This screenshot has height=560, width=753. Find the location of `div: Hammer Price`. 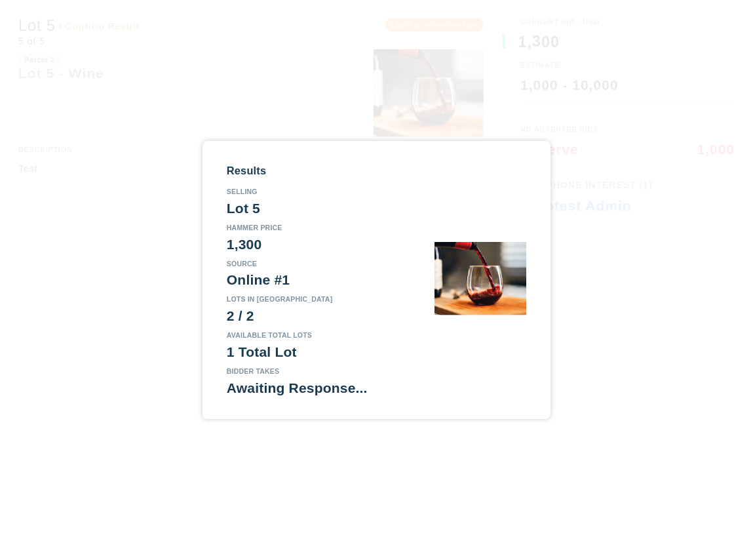

div: Hammer Price is located at coordinates (318, 228).